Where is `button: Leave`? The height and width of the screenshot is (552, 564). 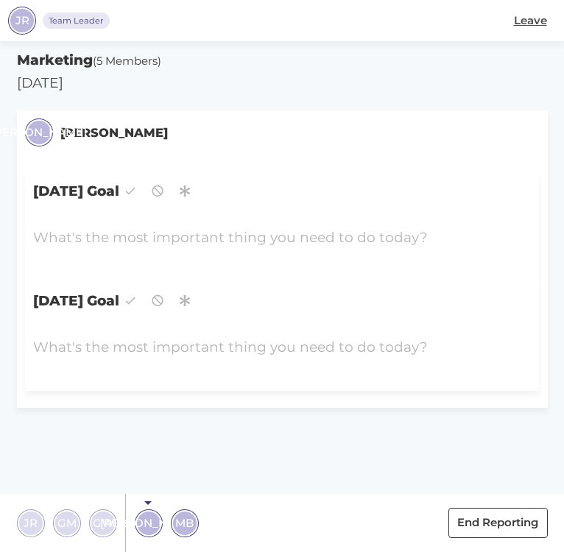
button: Leave is located at coordinates (530, 21).